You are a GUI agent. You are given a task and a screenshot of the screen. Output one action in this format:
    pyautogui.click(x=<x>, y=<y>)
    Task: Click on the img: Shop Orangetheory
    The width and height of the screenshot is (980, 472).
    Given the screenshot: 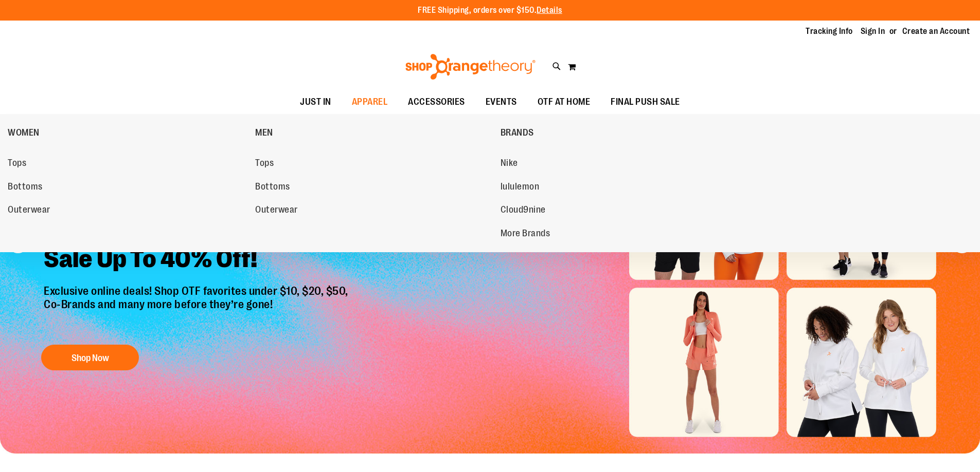 What is the action you would take?
    pyautogui.click(x=470, y=67)
    